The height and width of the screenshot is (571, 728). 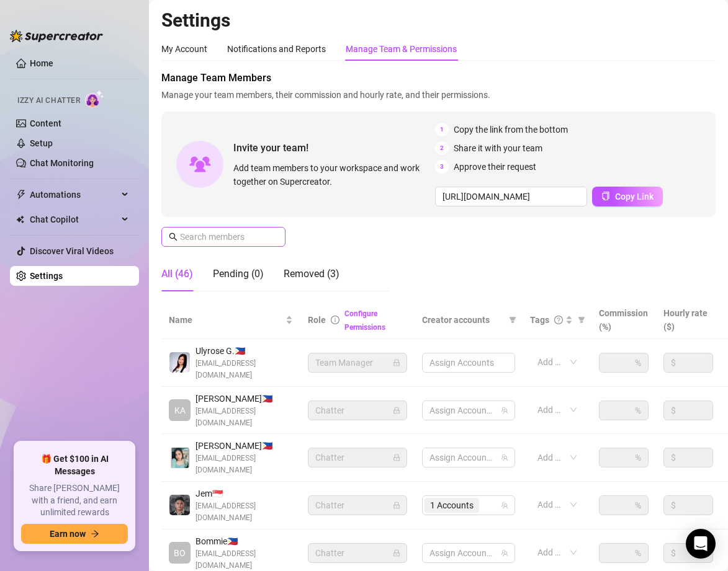 I want to click on div: Manage Team & Permissions, so click(x=401, y=49).